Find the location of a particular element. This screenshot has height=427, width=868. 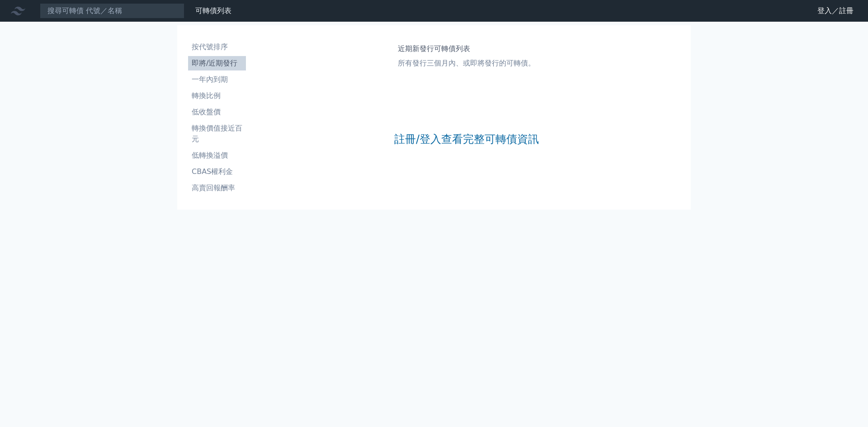

li: CBAS權利金 is located at coordinates (217, 172).